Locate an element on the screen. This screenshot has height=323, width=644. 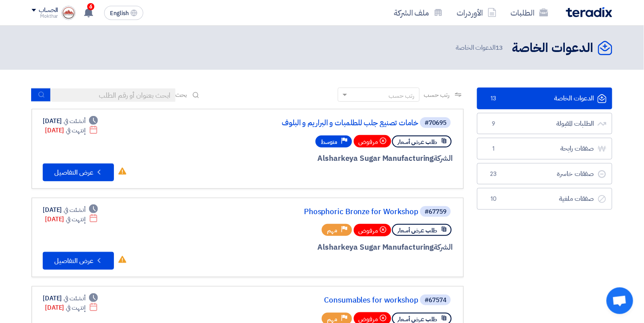
a: Open chat is located at coordinates (620, 301).